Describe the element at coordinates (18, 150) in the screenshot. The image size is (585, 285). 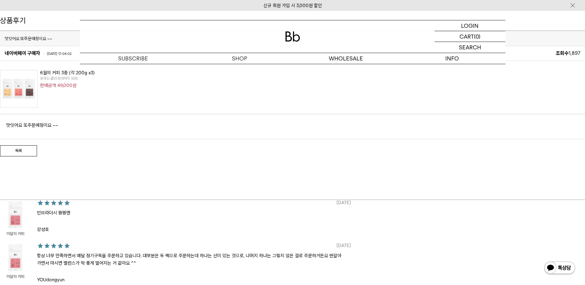
I see `strong: 목록` at that location.